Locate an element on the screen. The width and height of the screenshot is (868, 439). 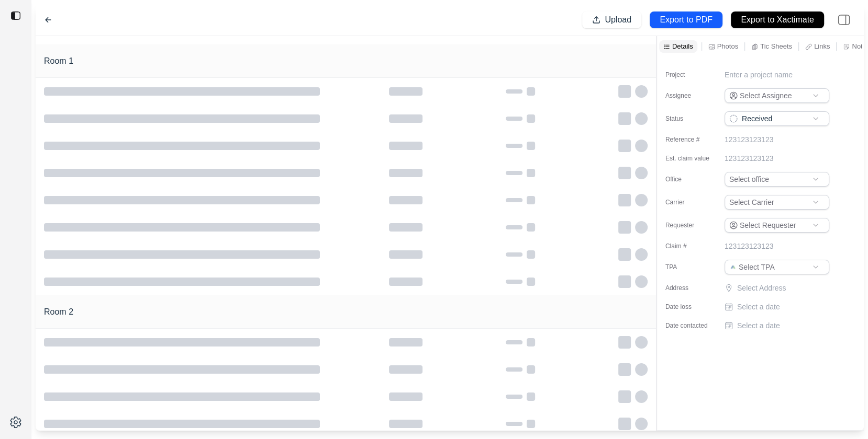
label: Reference # is located at coordinates (691, 140).